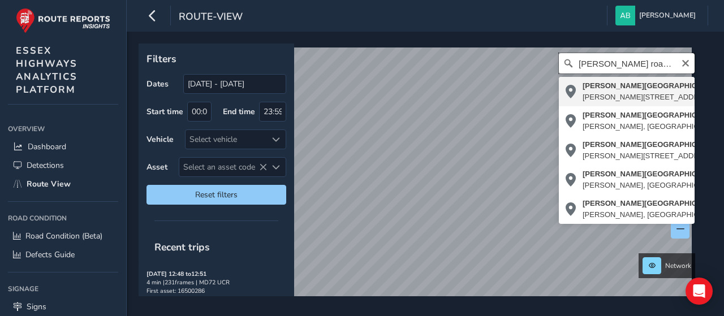  What do you see at coordinates (210, 18) in the screenshot?
I see `span: route-view` at bounding box center [210, 18].